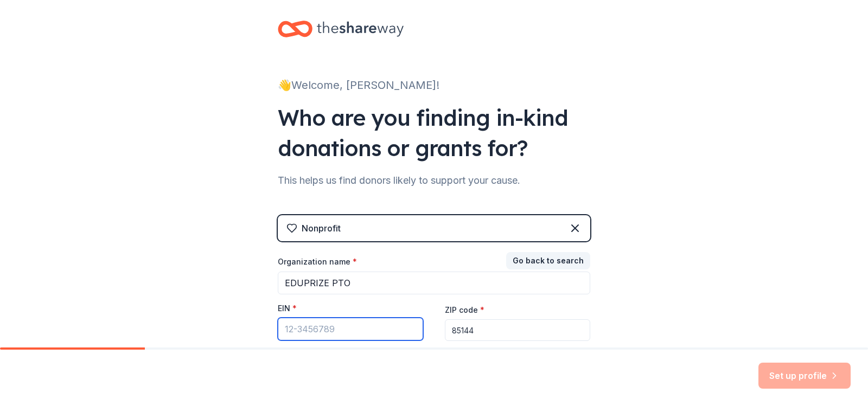  What do you see at coordinates (434, 181) in the screenshot?
I see `div: This helps us find donors likely to support your cause.` at bounding box center [434, 181].